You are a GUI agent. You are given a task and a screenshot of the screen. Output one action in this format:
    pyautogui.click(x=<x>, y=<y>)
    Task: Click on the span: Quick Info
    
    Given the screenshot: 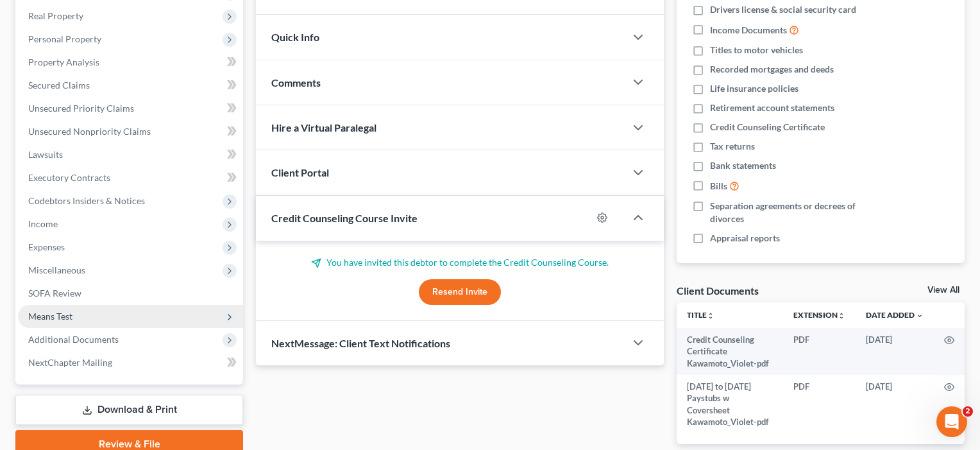 What is the action you would take?
    pyautogui.click(x=295, y=36)
    